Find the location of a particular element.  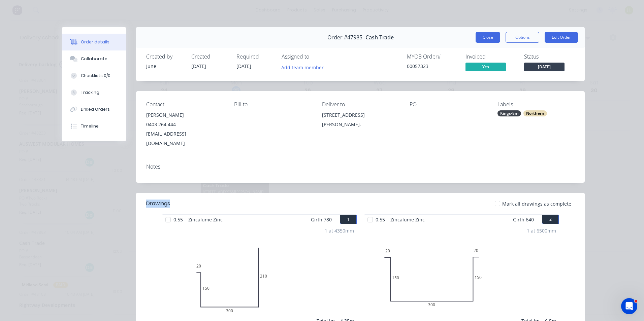

div: Linked Orders is located at coordinates (95, 109).